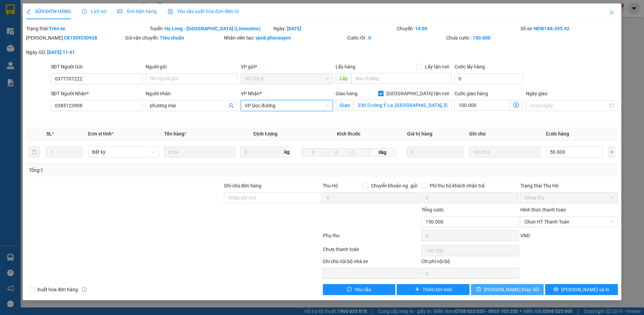  I want to click on span: Giá trị hàng, so click(419, 134).